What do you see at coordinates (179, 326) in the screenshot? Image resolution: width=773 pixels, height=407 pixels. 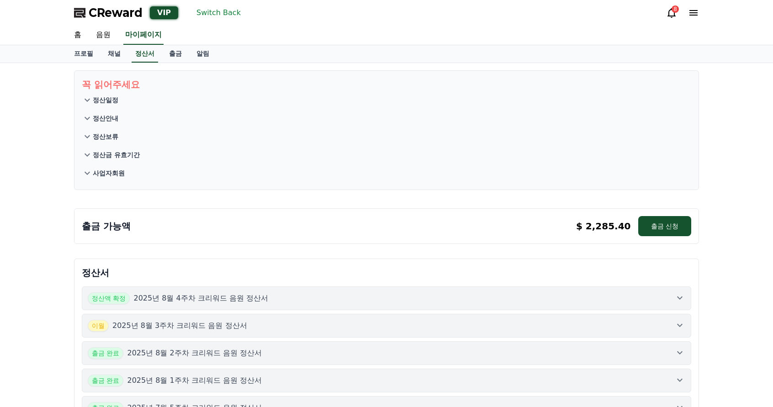 I see `p: 2025년 8월 3주차 크리워드 음원 정산서` at bounding box center [179, 326].